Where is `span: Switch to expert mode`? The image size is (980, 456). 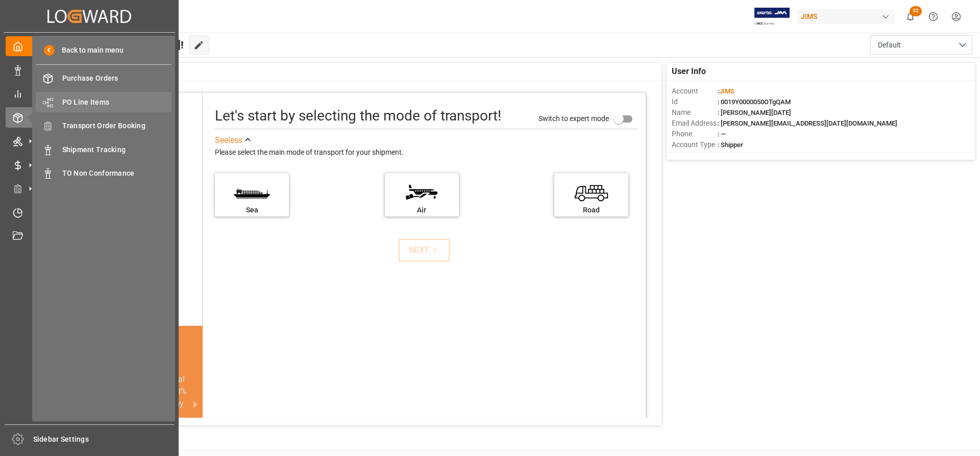
span: Switch to expert mode is located at coordinates (574, 118).